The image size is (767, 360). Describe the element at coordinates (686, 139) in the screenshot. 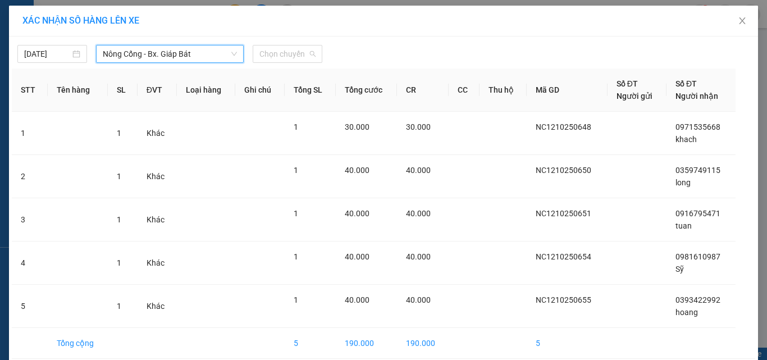

I see `span: khach` at that location.